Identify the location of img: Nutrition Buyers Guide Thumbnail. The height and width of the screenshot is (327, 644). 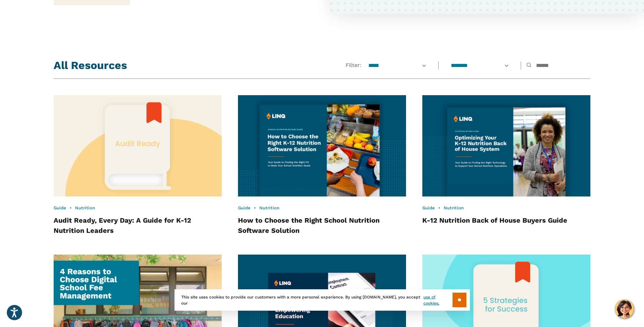
(322, 146).